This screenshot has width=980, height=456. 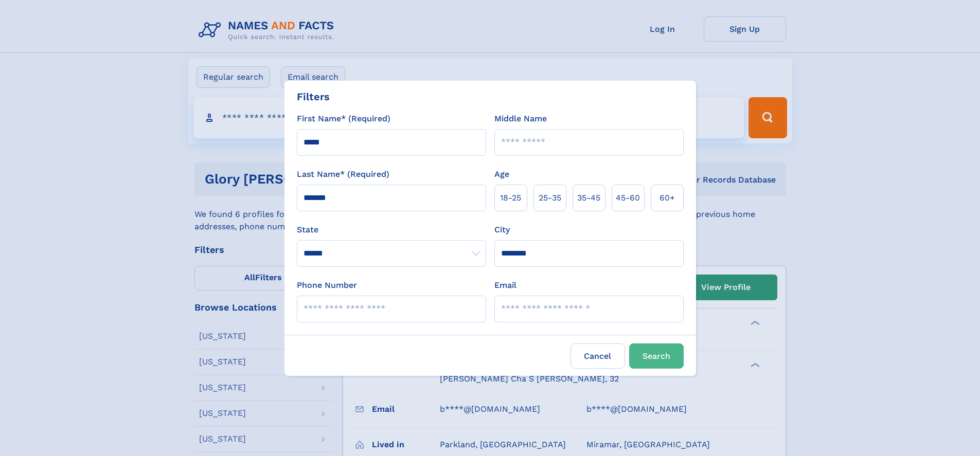 What do you see at coordinates (598, 356) in the screenshot?
I see `label: Cancel` at bounding box center [598, 356].